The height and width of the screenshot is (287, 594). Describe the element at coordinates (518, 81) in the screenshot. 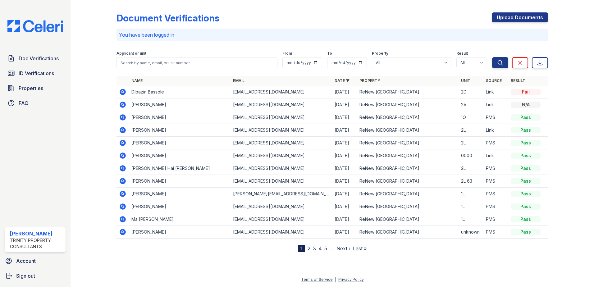

I see `a: Result` at that location.